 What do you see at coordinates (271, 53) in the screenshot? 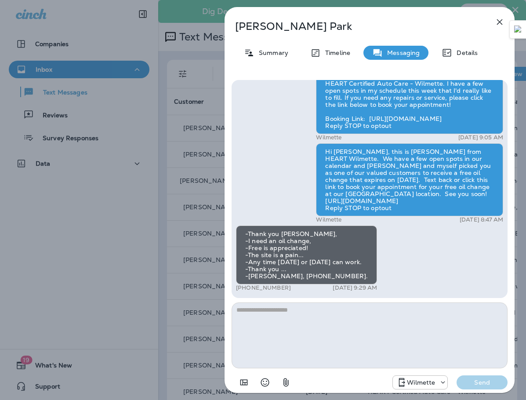
I see `p: Summary` at bounding box center [271, 53].